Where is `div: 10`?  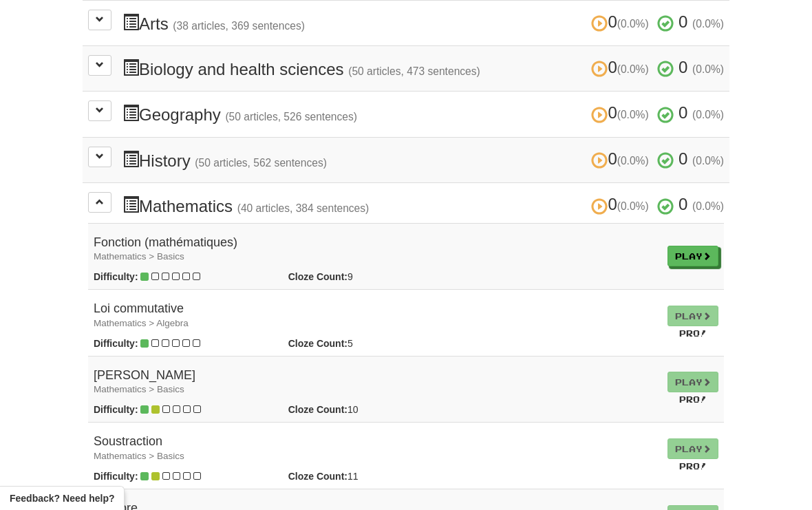 div: 10 is located at coordinates (351, 410).